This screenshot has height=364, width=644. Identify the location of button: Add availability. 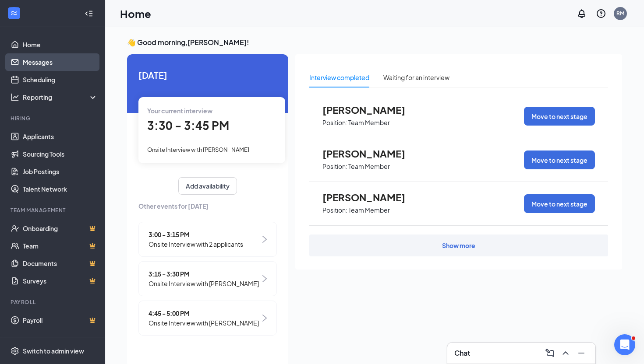
(208, 187).